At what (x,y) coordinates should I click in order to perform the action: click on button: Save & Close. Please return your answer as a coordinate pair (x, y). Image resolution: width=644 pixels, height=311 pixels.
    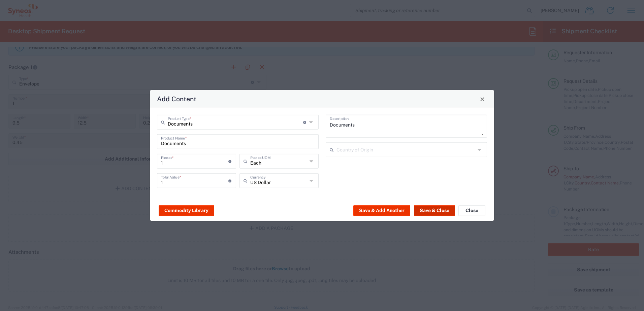
    Looking at the image, I should click on (435, 210).